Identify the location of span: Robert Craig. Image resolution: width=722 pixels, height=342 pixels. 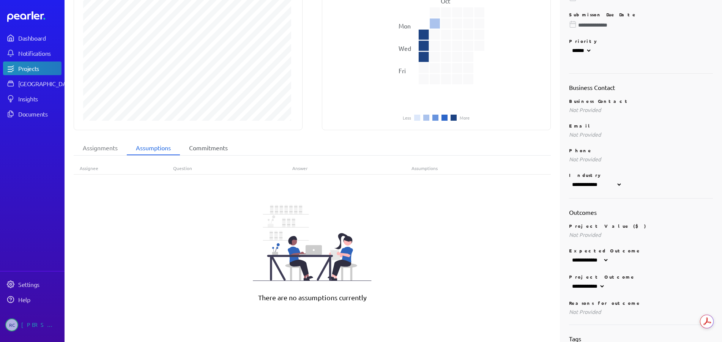
(12, 325).